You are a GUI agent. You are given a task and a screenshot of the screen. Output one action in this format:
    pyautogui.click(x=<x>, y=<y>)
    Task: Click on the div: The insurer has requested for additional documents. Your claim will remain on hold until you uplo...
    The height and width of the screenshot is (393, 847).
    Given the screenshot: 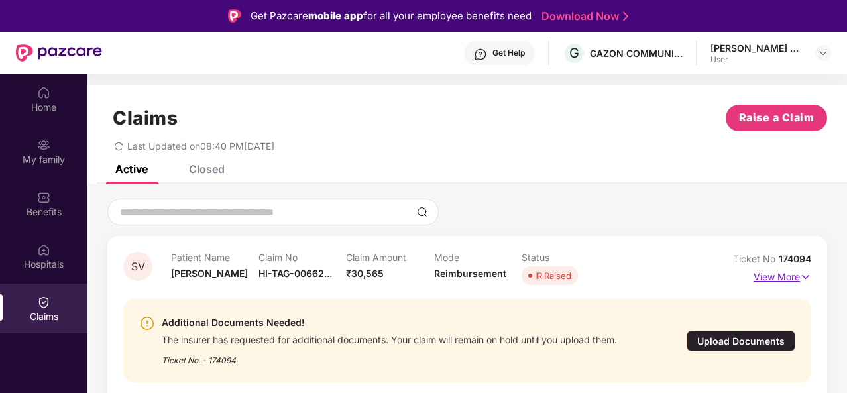 What is the action you would take?
    pyautogui.click(x=389, y=338)
    